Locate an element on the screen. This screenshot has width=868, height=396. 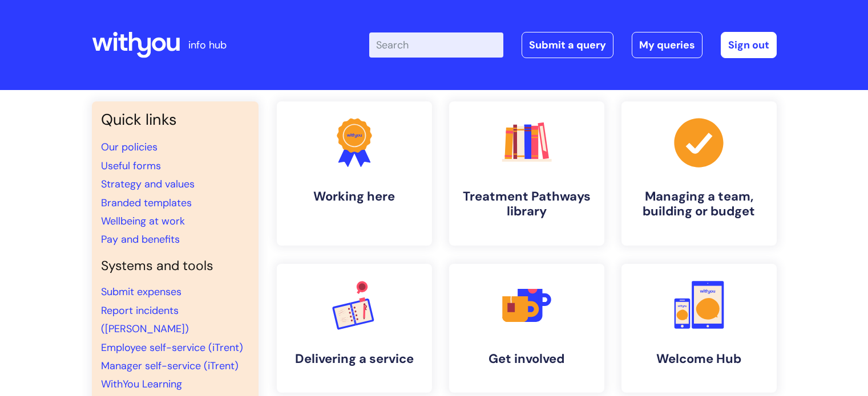
a: My queries is located at coordinates (667, 45).